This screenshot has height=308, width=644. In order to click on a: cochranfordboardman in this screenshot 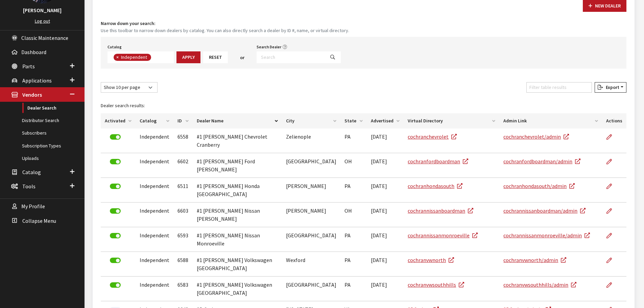, I will do `click(437, 161)`.